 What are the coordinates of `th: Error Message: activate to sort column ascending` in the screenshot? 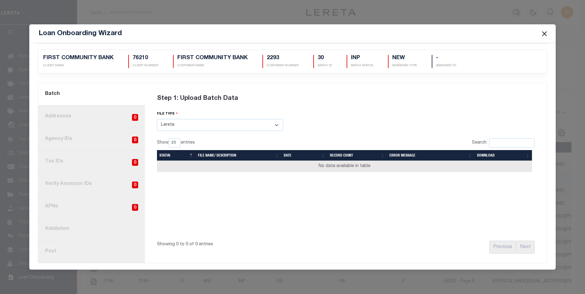 It's located at (431, 155).